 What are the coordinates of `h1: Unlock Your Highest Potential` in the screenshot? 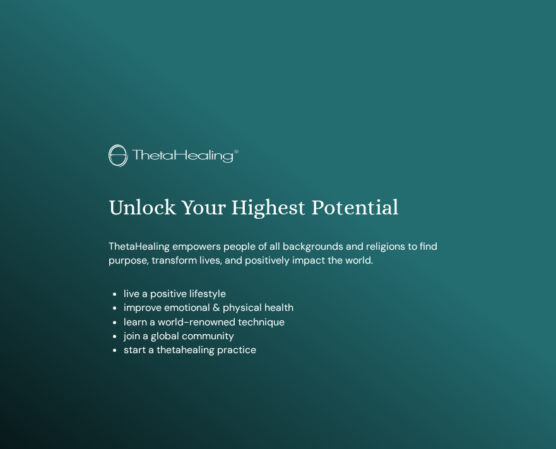 It's located at (278, 208).